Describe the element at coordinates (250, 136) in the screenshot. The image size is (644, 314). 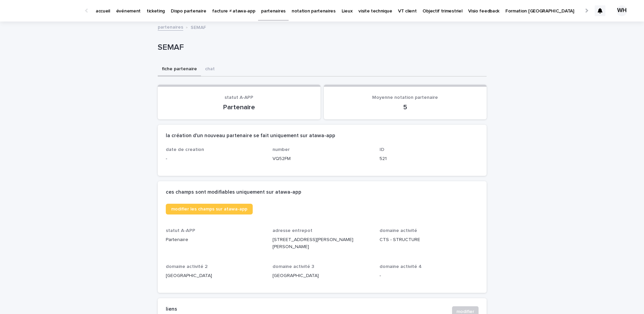
I see `h2: la création d'un nouveau partenaire se fait uniquement sur atawa-app` at that location.